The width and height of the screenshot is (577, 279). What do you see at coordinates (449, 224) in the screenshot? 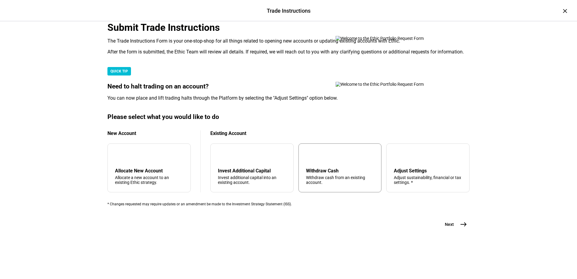
I see `span: Next` at bounding box center [449, 224].